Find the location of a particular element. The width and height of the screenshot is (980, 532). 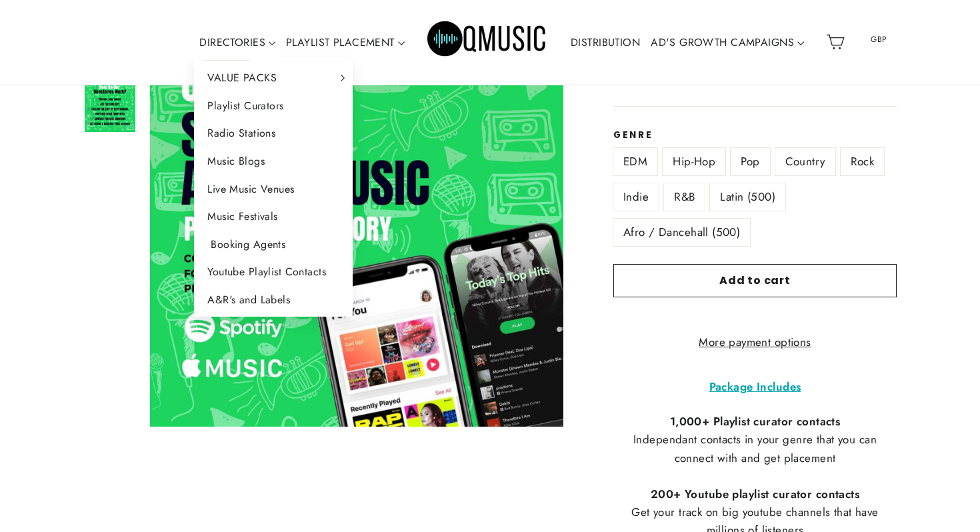

a: A&R's and Labels is located at coordinates (273, 300).